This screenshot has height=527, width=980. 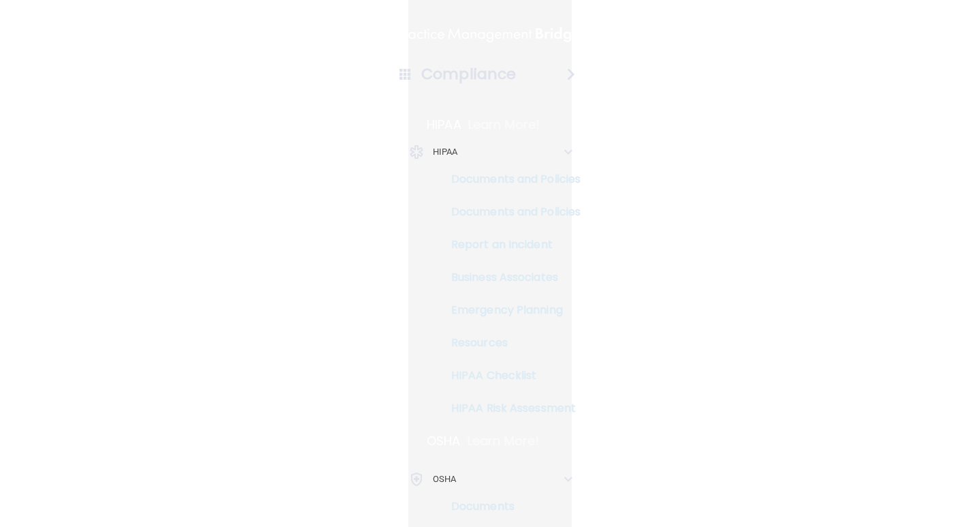 I want to click on a: HIPAA Checklist, so click(x=502, y=375).